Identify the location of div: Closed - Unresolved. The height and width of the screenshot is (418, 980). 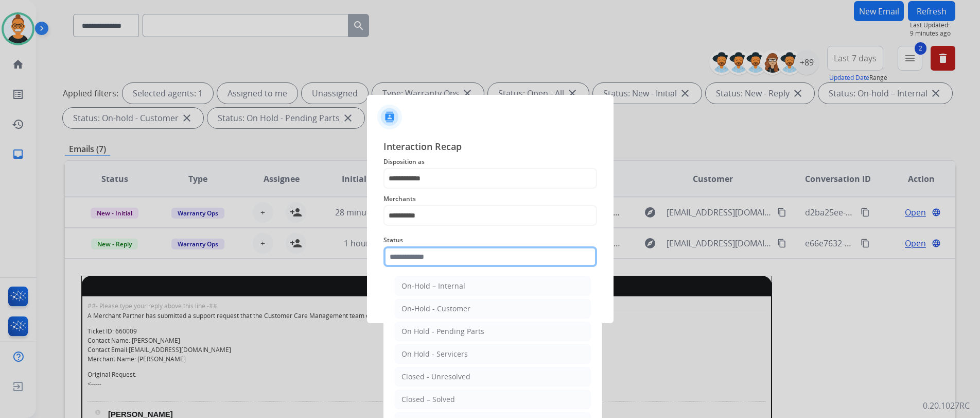
(436, 377).